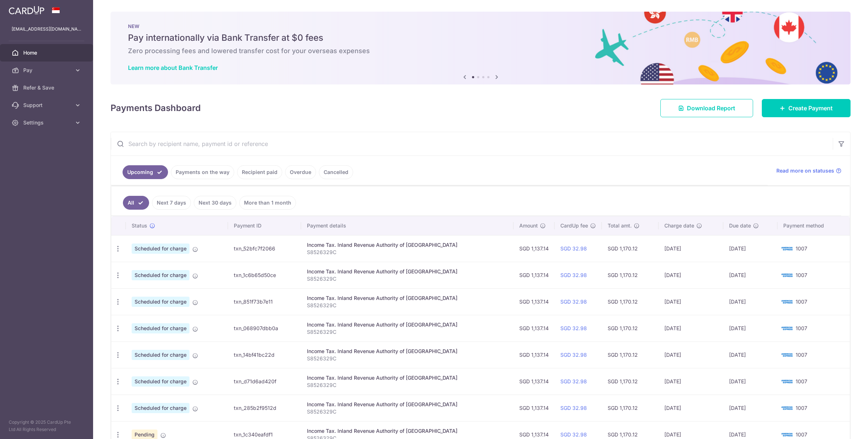  I want to click on img: Bank transfer banner, so click(480, 48).